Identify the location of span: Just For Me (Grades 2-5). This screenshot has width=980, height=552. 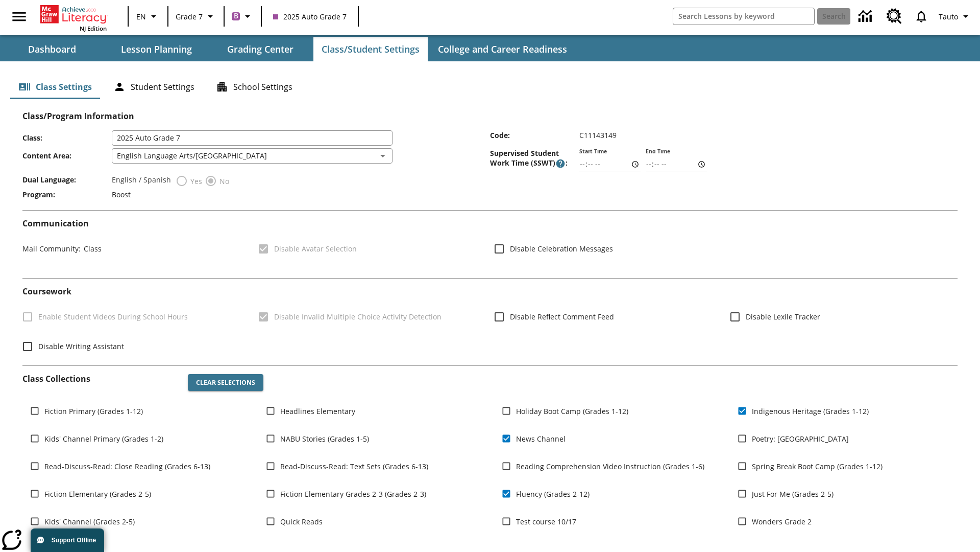
(793, 494).